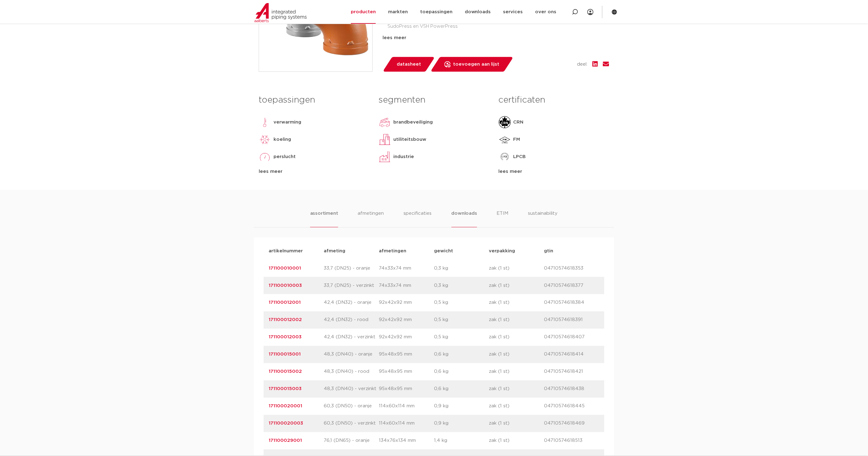 This screenshot has width=868, height=456. What do you see at coordinates (503, 219) in the screenshot?
I see `li: ETIM` at bounding box center [503, 219].